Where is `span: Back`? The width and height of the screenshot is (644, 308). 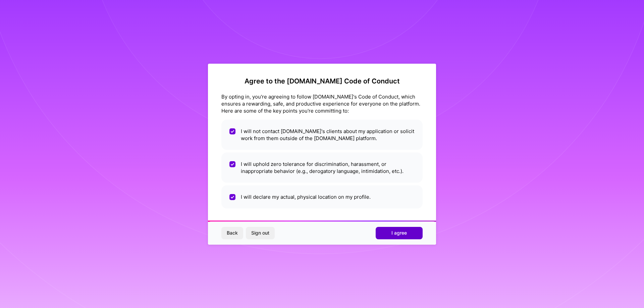
span: Back is located at coordinates (232, 233).